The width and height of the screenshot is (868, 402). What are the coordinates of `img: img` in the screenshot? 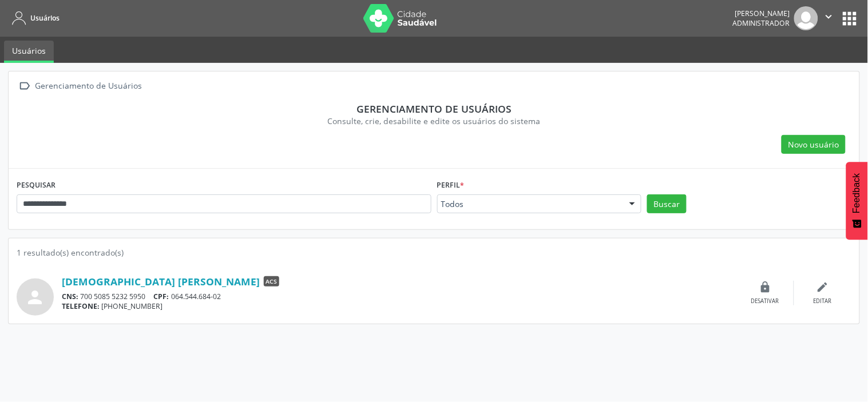 It's located at (806, 18).